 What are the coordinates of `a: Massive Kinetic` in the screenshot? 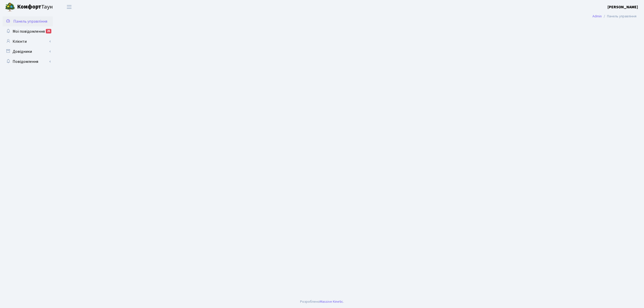 It's located at (331, 302).